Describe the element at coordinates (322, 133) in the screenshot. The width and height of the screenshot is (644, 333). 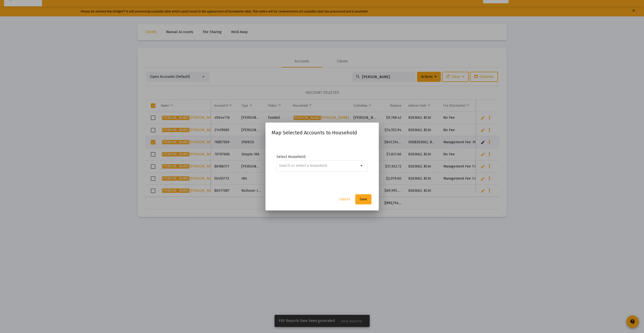
I see `h2: Map Selected Accounts to Household` at that location.